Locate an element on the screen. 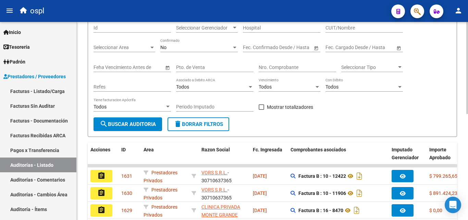 This screenshot has width=468, height=220. span: $ 799.265,65 is located at coordinates (443, 176).